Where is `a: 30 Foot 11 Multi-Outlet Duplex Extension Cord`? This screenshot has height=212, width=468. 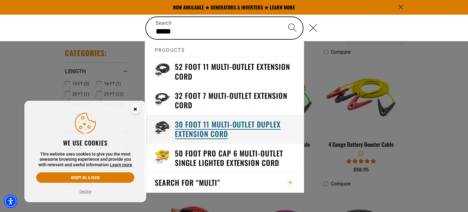 a: 30 Foot 11 Multi-Outlet Duplex Extension Cord is located at coordinates (224, 129).